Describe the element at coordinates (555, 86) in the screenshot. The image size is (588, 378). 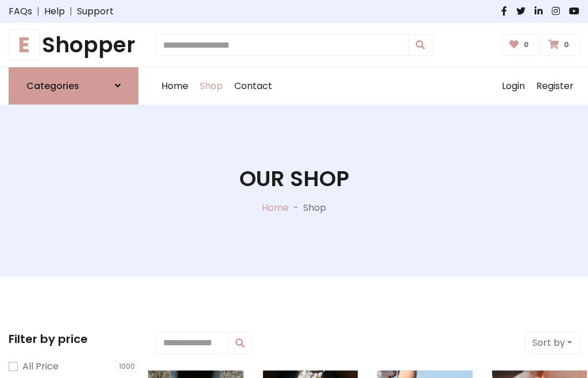
I see `a: Register` at that location.